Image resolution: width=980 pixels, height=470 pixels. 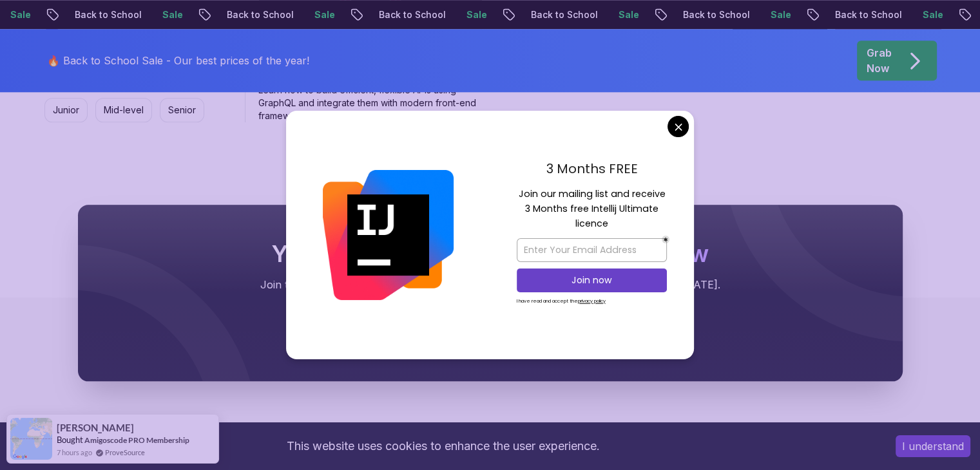 I want to click on p: Learn how to build efficient, flexible APIs using GraphQL and integrate them with modern front-en..., so click(x=370, y=103).